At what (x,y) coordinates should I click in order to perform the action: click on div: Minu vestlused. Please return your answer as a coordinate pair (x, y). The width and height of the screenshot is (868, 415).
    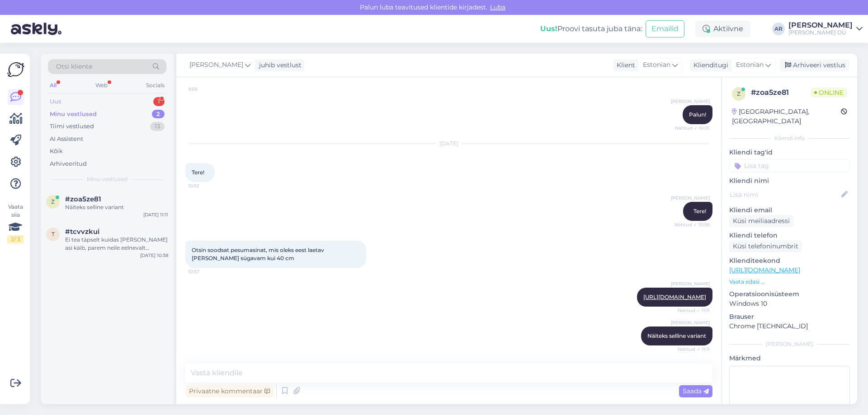
    Looking at the image, I should click on (73, 114).